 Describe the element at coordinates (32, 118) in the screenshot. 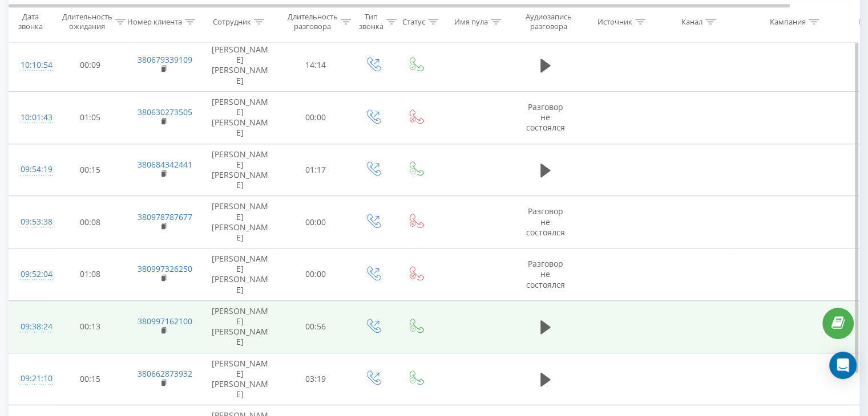

I see `div: 10:01:43` at that location.